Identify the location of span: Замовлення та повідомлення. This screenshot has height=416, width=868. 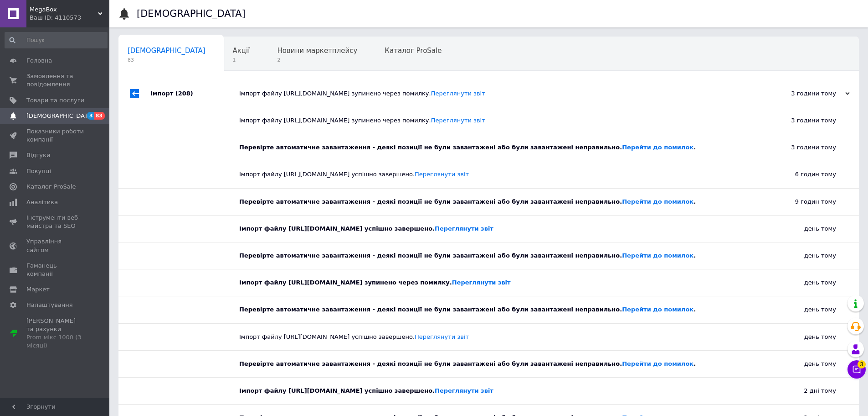
(55, 80).